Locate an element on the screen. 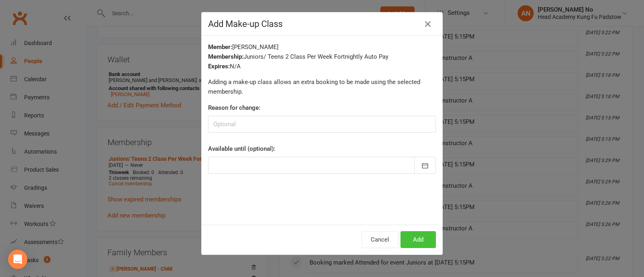 The image size is (644, 277). label: Available until (optional): is located at coordinates (242, 149).